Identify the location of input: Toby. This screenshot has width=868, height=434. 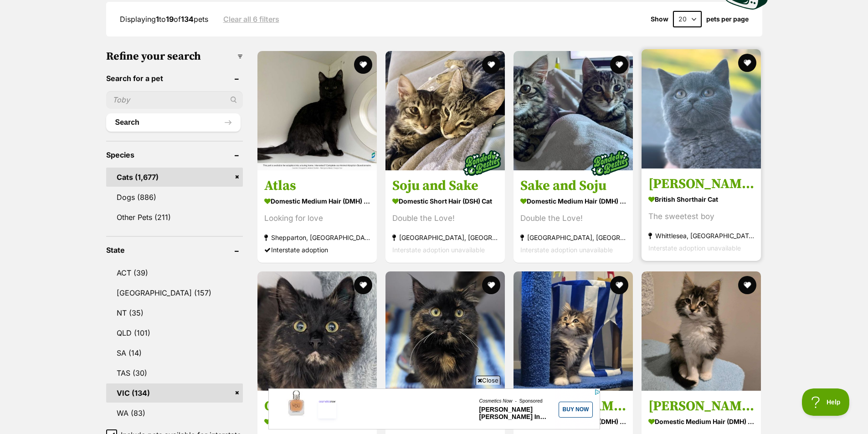
(175, 99).